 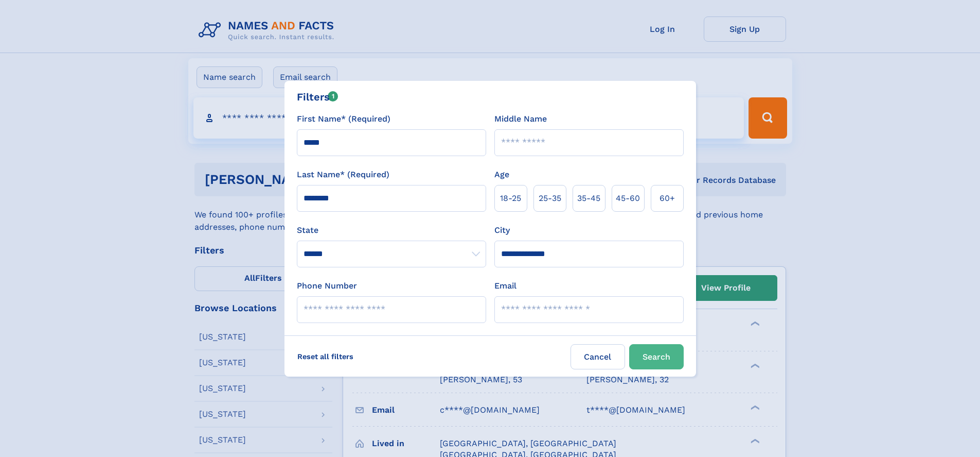 I want to click on div: Filters, so click(x=318, y=97).